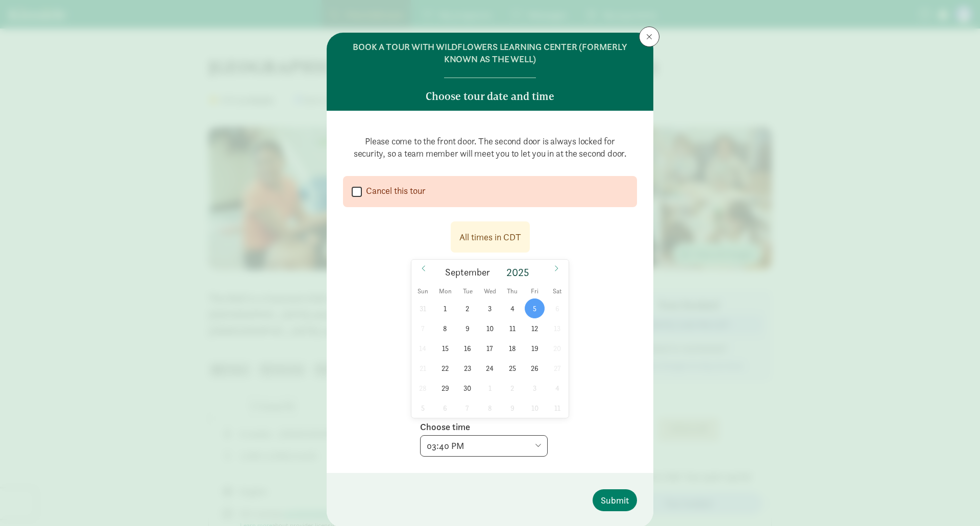 The image size is (980, 526). I want to click on span: September 30, 2025, so click(467, 388).